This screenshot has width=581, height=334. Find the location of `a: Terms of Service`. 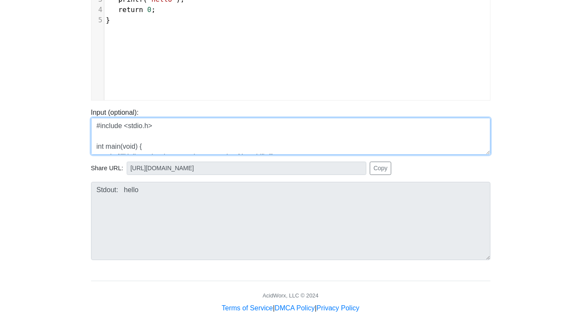

a: Terms of Service is located at coordinates (247, 308).